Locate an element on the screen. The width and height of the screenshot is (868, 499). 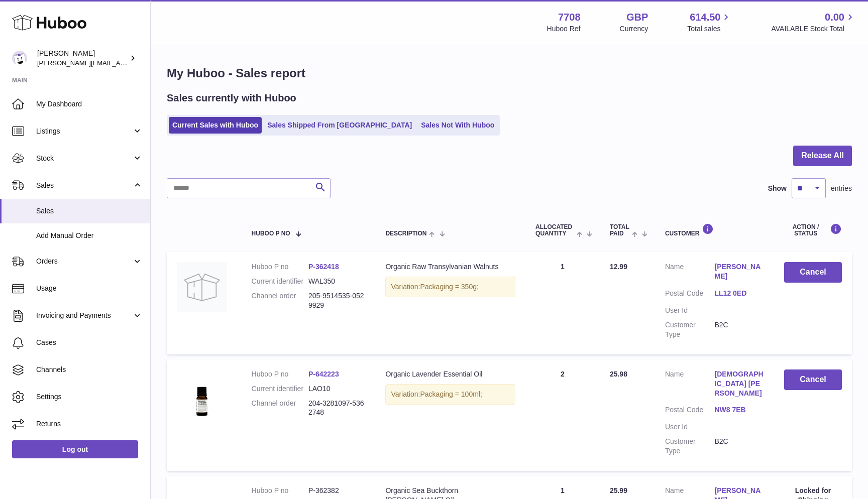
div: Huboo Ref is located at coordinates (563, 29).